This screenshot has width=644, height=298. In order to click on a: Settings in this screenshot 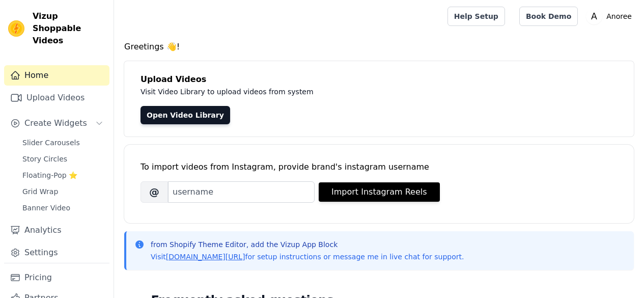, I will do `click(56, 253)`.